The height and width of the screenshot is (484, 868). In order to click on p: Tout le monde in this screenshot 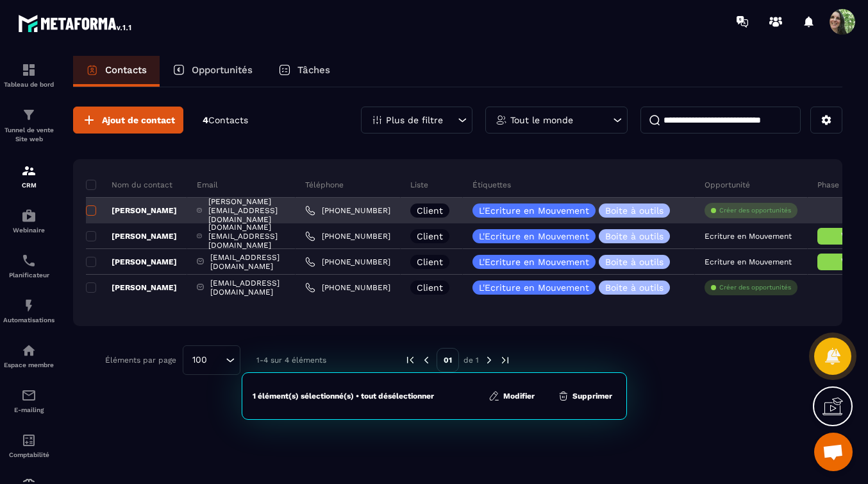, I will do `click(542, 120)`.